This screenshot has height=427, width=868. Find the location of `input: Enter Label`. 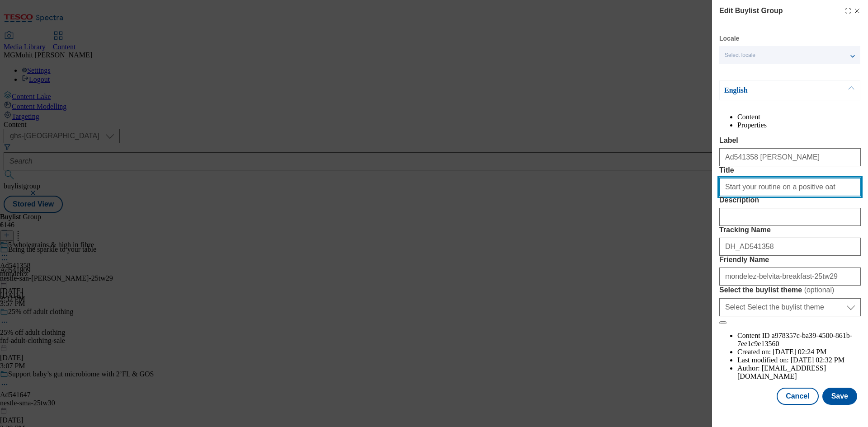

input: Enter Label is located at coordinates (790, 157).